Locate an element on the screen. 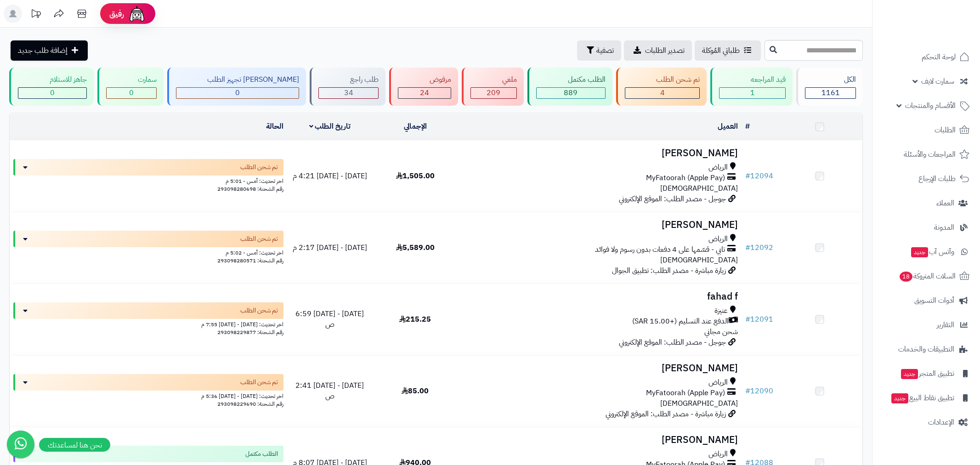 This screenshot has width=980, height=465. a: تطبيق نقاط البيعجديد is located at coordinates (926, 398).